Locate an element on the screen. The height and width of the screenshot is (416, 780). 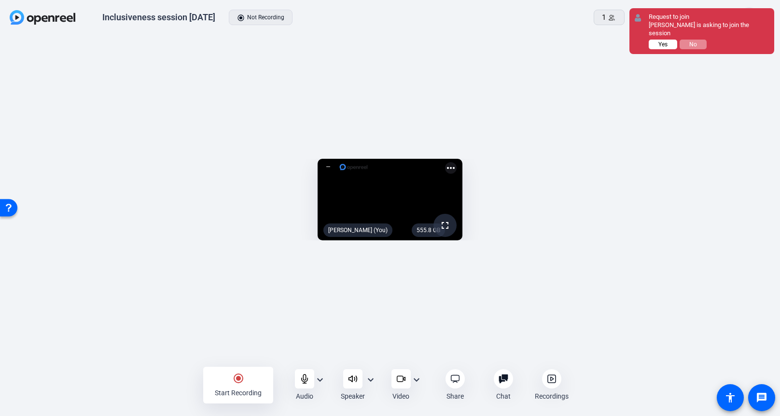
mat-icon: more_horiz is located at coordinates (451, 168).